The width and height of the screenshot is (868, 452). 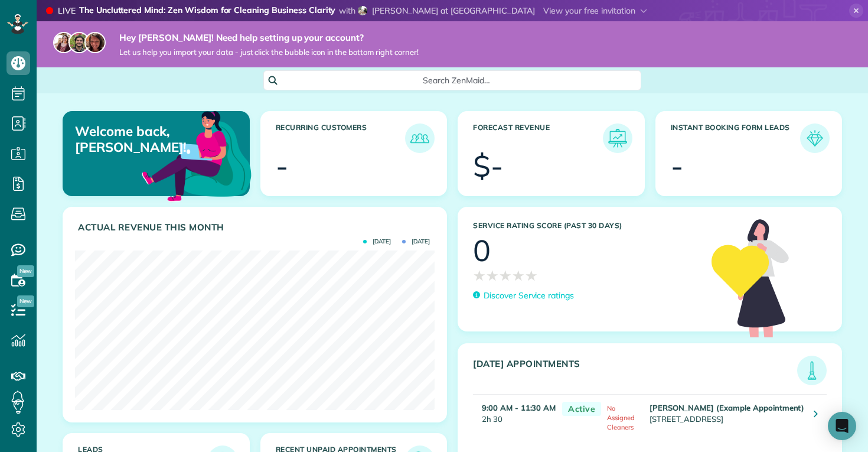 I want to click on span: No Assigned Cleaners, so click(x=620, y=418).